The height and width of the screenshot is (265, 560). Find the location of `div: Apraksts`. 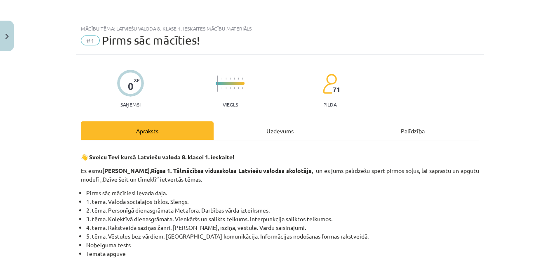

div: Apraksts is located at coordinates (147, 130).